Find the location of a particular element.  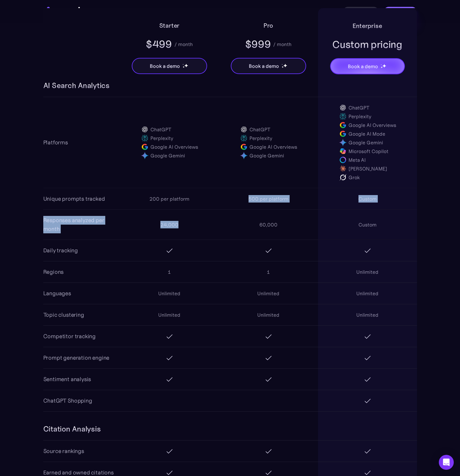

div: 60,000 is located at coordinates (269, 225).